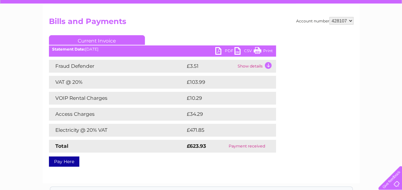 This screenshot has width=402, height=190. What do you see at coordinates (303, 7) in the screenshot?
I see `a: 0333 014 3131` at bounding box center [303, 7].